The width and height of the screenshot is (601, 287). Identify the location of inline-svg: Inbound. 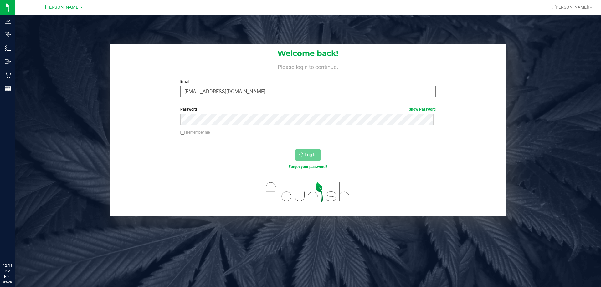
(8, 35).